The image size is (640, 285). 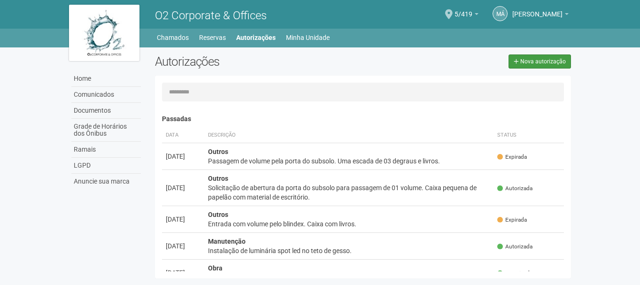 I want to click on h4: Passadas, so click(x=363, y=119).